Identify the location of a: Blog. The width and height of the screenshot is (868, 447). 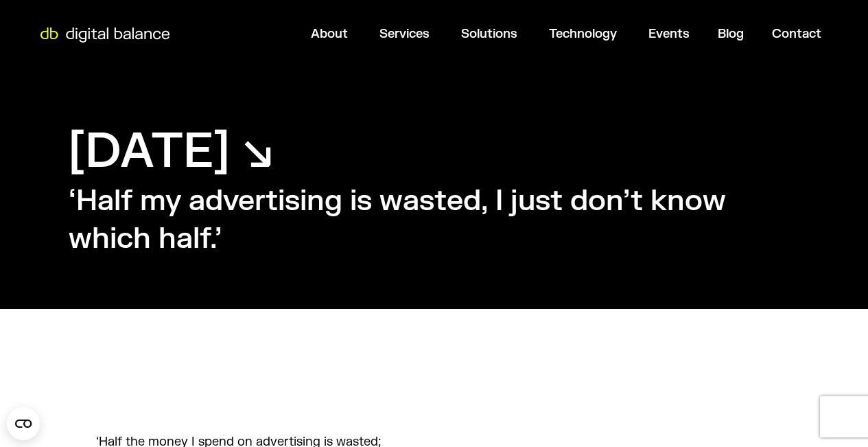
(731, 34).